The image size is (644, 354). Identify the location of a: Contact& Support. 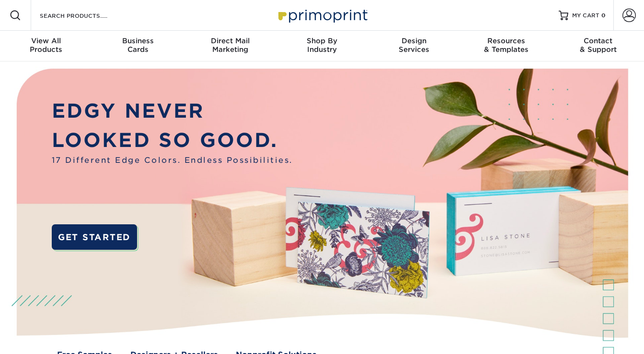
(599, 46).